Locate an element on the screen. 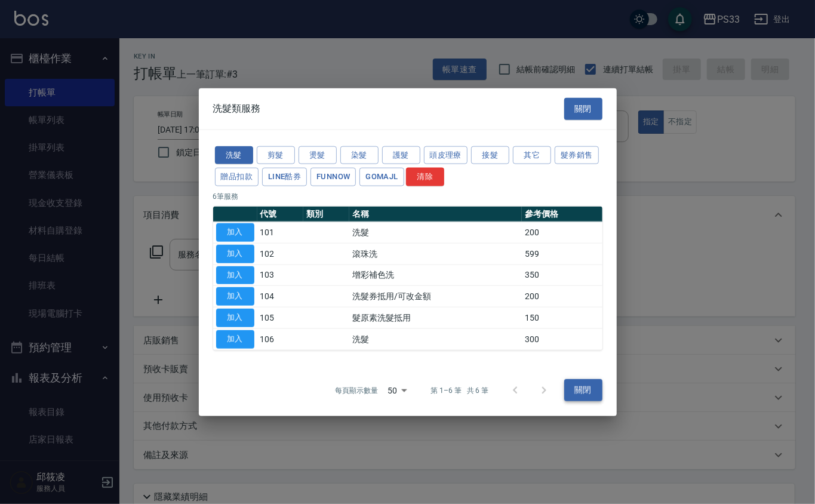 This screenshot has width=815, height=504. td: 滾珠洗 is located at coordinates (435, 253).